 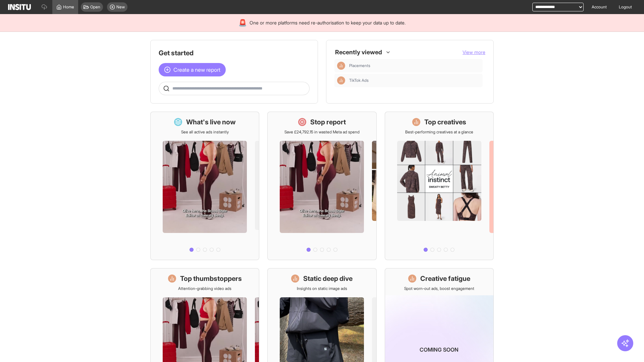 What do you see at coordinates (211, 278) in the screenshot?
I see `h1: Top thumbstoppers` at bounding box center [211, 278].